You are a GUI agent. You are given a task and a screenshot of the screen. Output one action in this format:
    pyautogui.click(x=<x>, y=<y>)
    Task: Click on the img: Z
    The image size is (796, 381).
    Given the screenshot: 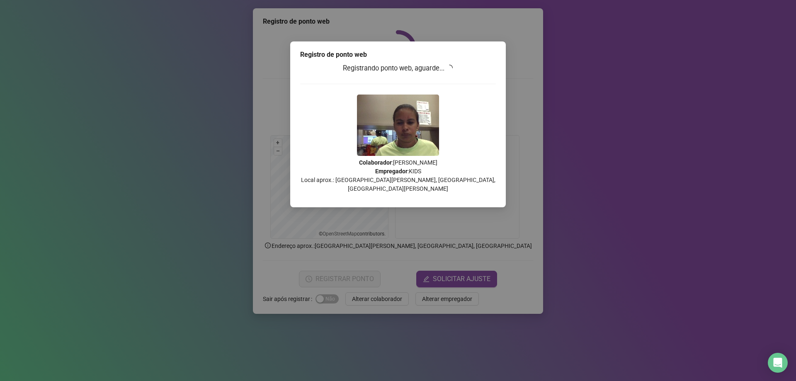 What is the action you would take?
    pyautogui.click(x=398, y=125)
    